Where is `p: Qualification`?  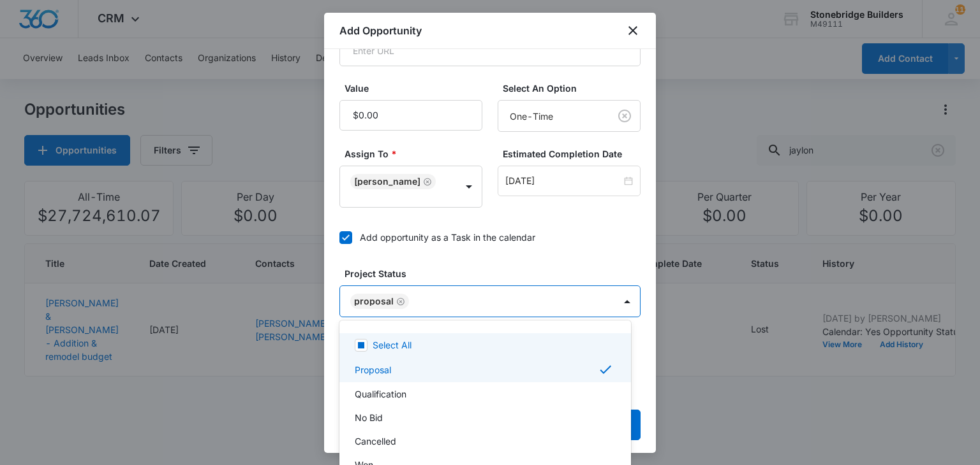 p: Qualification is located at coordinates (380, 394).